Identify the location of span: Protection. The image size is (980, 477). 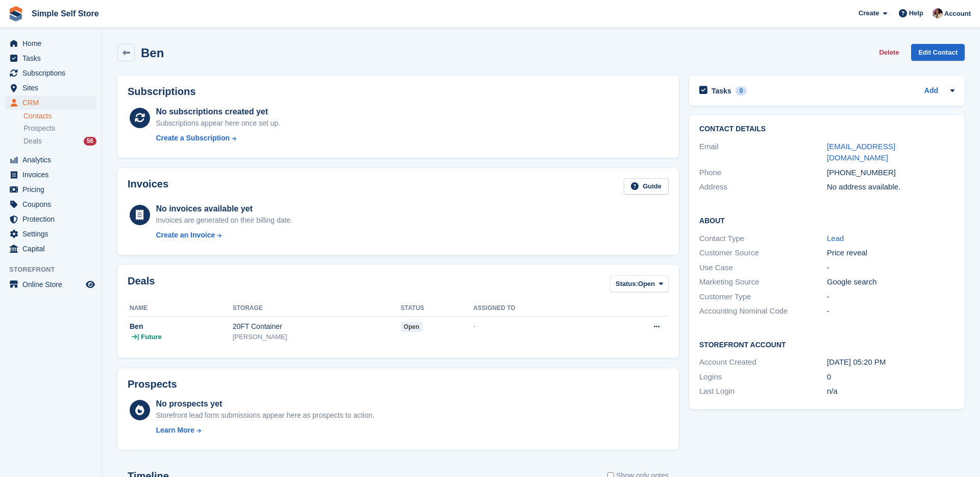
(53, 219).